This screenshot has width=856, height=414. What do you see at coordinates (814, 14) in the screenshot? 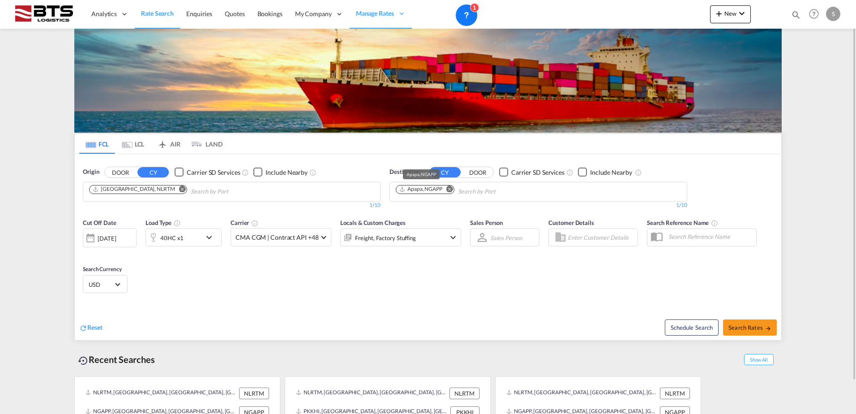
I see `span: Help` at bounding box center [814, 14].